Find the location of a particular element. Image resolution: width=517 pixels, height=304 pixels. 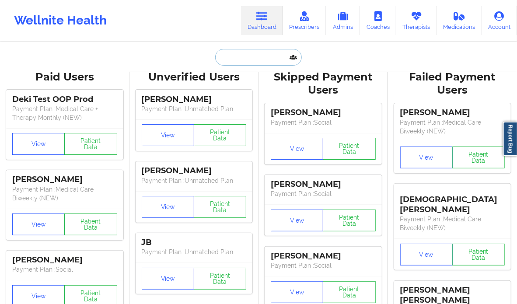

div: Unverified Users is located at coordinates (194, 77).